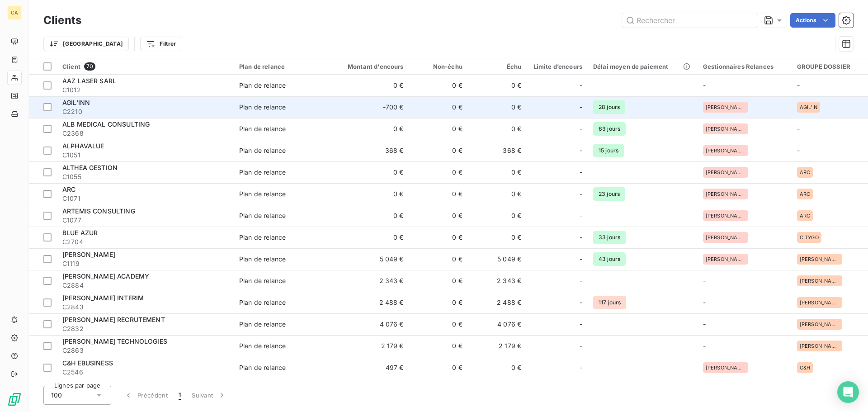 The height and width of the screenshot is (412, 868). I want to click on span: 100, so click(57, 395).